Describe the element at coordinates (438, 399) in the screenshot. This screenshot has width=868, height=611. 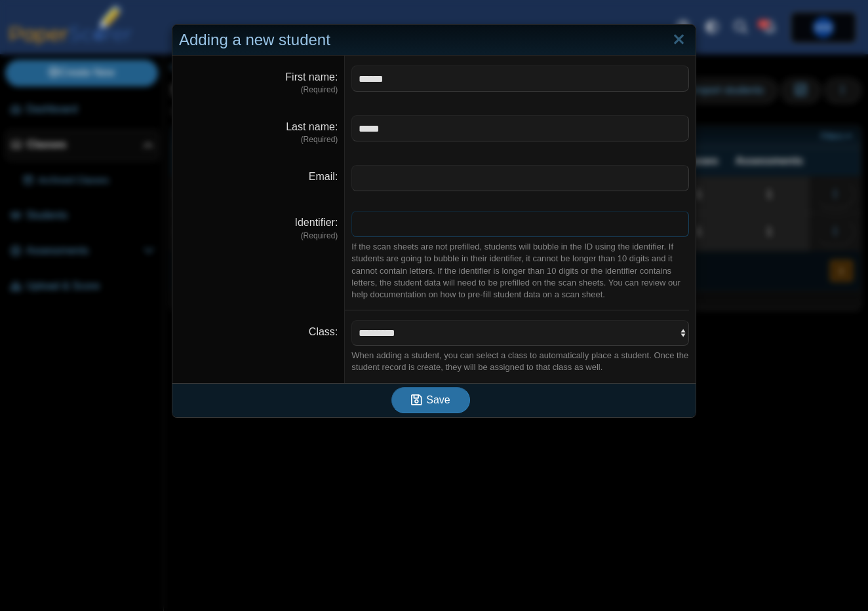
I see `span: Save` at that location.